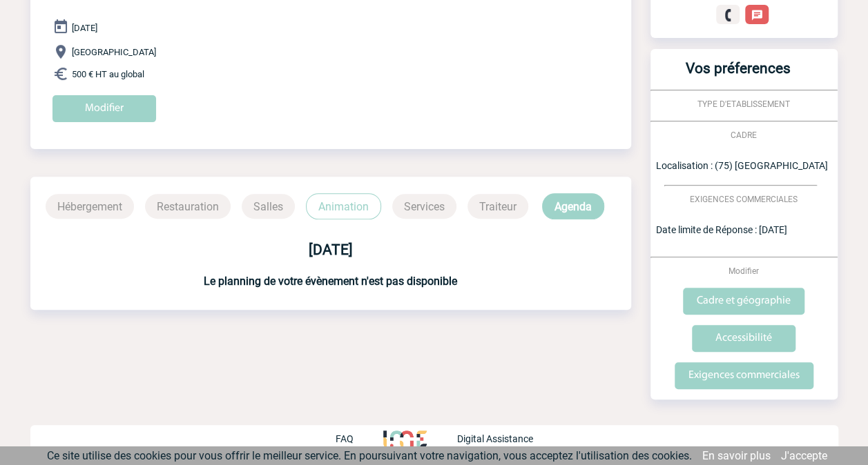  I want to click on span: CADRE, so click(744, 135).